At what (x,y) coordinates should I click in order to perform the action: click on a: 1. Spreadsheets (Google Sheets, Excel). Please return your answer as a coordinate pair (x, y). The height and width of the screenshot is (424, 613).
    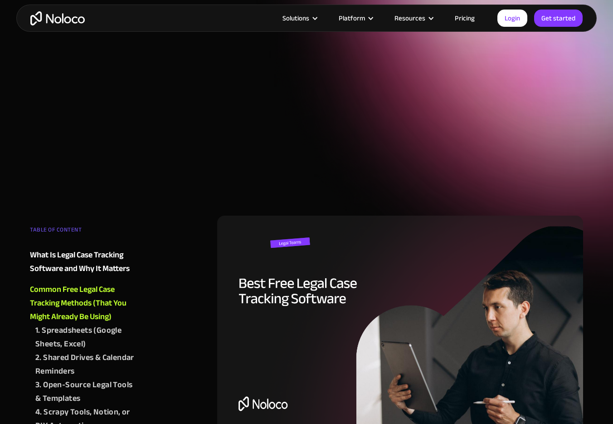
    Looking at the image, I should click on (88, 337).